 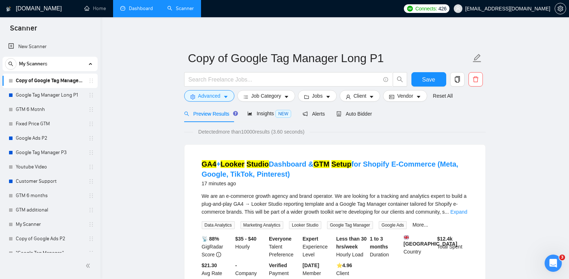 I want to click on span: Vendor, so click(x=405, y=96).